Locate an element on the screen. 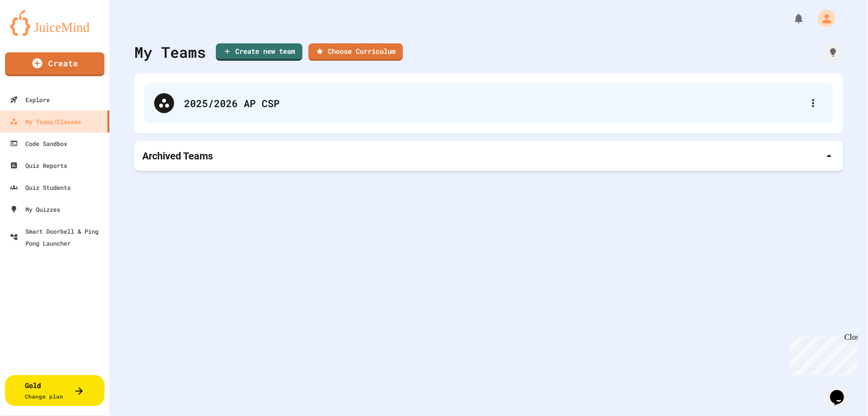  div: My Quizzes is located at coordinates (35, 209).